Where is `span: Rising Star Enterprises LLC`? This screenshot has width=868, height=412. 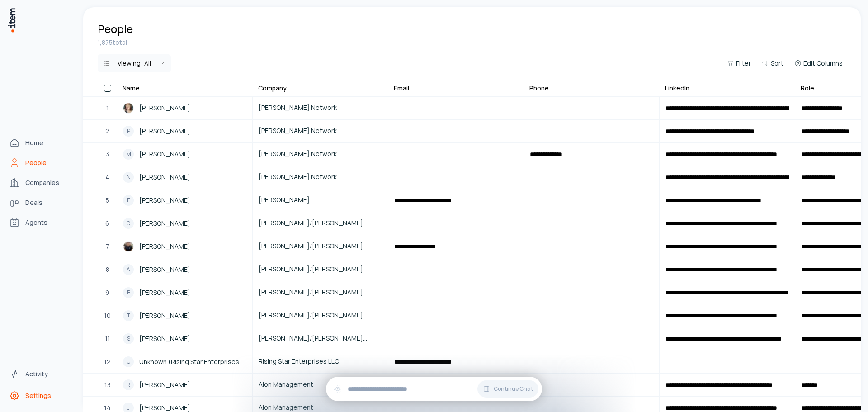
span: Rising Star Enterprises LLC is located at coordinates (320, 361).